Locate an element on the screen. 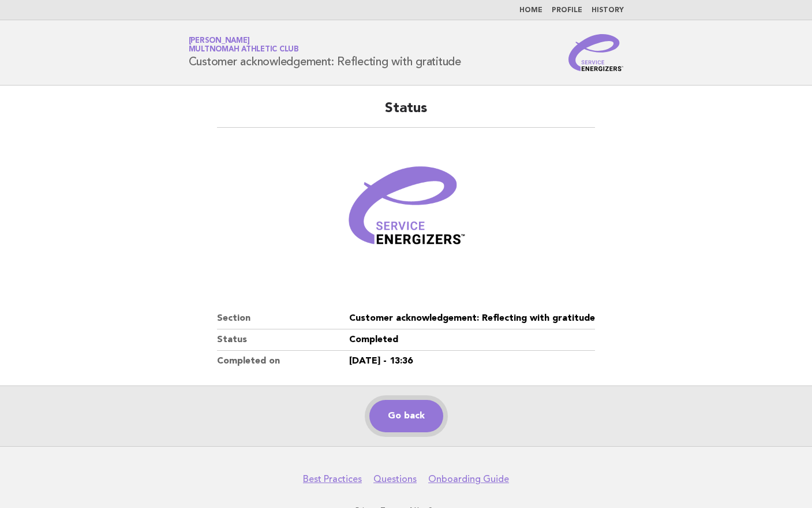 This screenshot has width=812, height=508. a: Questions is located at coordinates (395, 479).